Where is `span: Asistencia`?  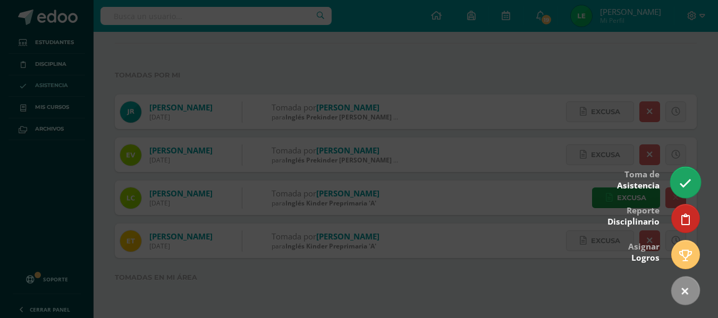
span: Asistencia is located at coordinates (638, 185).